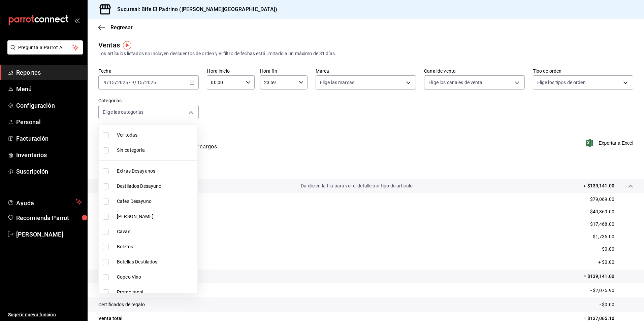 Image resolution: width=644 pixels, height=321 pixels. Describe the element at coordinates (156, 262) in the screenshot. I see `span: Botellas Destilados` at that location.